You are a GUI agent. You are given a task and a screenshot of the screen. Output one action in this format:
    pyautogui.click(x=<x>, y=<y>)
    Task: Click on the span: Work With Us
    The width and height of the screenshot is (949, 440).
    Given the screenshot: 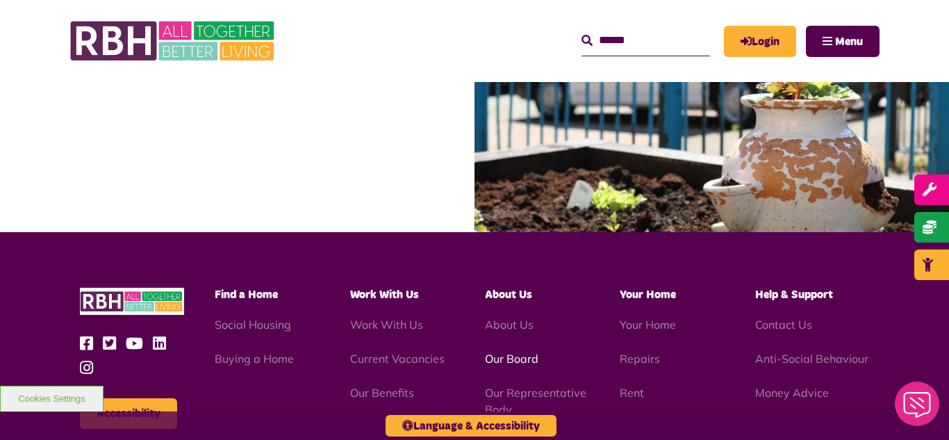 What is the action you would take?
    pyautogui.click(x=384, y=295)
    